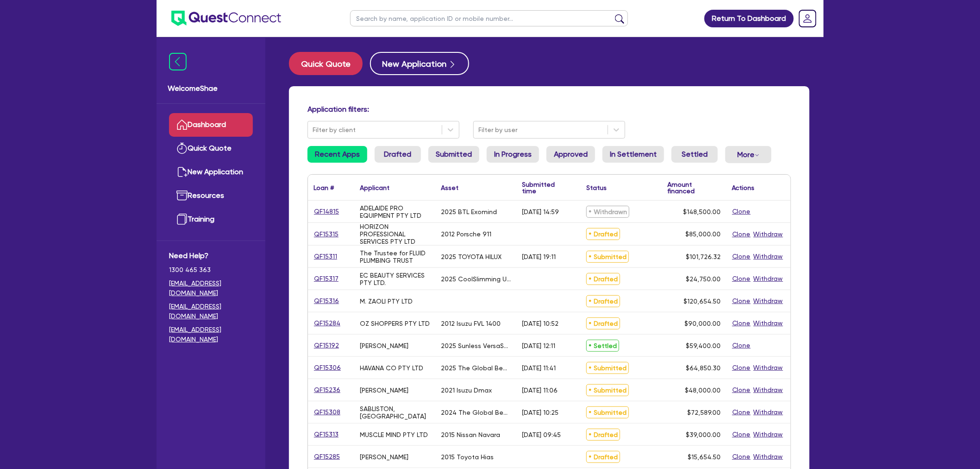 The width and height of the screenshot is (980, 469). I want to click on span: $24,750.00, so click(703, 279).